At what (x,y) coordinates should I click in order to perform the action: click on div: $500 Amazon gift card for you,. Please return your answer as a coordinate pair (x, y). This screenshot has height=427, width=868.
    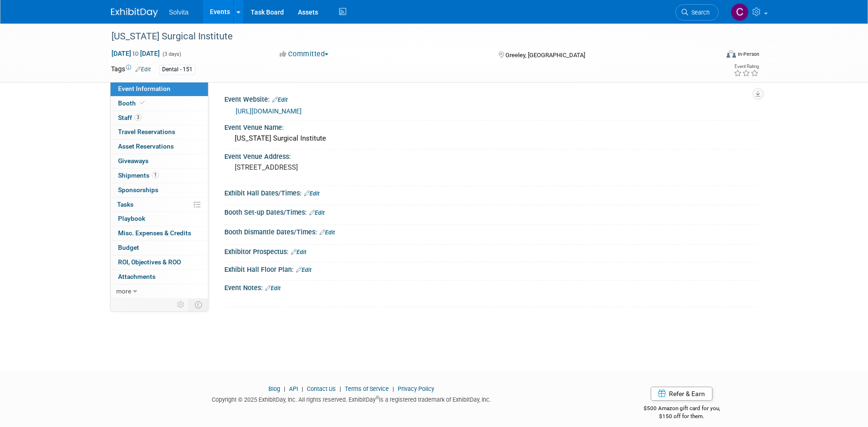
    Looking at the image, I should click on (682, 409).